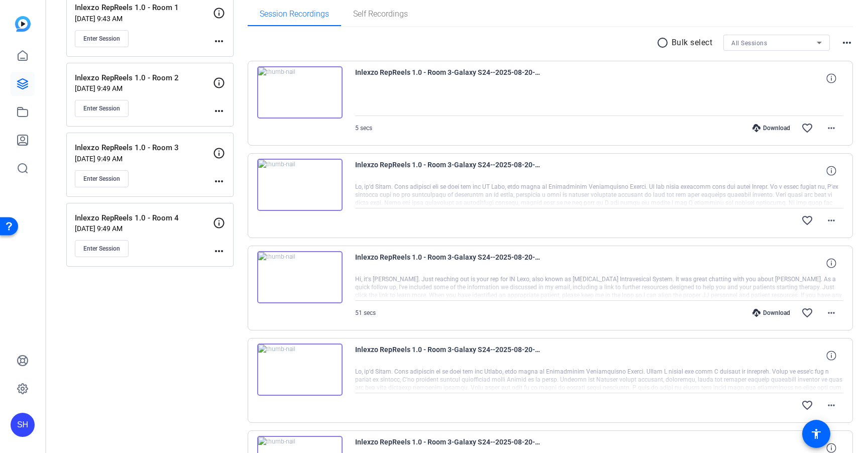  I want to click on span: Self Recordings, so click(380, 14).